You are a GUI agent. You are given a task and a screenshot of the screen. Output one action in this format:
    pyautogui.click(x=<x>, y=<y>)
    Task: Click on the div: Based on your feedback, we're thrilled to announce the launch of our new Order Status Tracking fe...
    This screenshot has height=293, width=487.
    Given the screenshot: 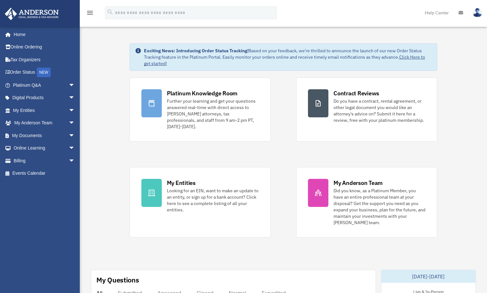 What is the action you would take?
    pyautogui.click(x=288, y=57)
    